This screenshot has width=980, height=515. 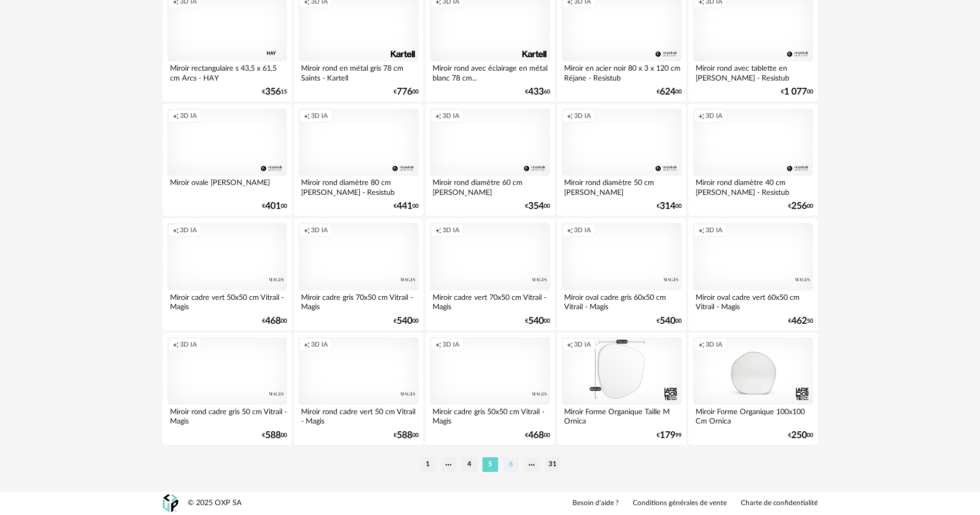 What do you see at coordinates (358, 389) in the screenshot?
I see `a: Creation icon 3D IA Miroir rond cadre vert 50 cm Vitrail - Magis €58800` at bounding box center [358, 389].